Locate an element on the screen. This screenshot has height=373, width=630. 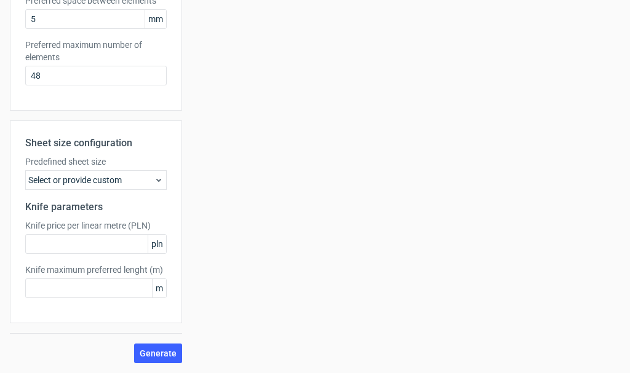
button: Generate is located at coordinates (158, 354).